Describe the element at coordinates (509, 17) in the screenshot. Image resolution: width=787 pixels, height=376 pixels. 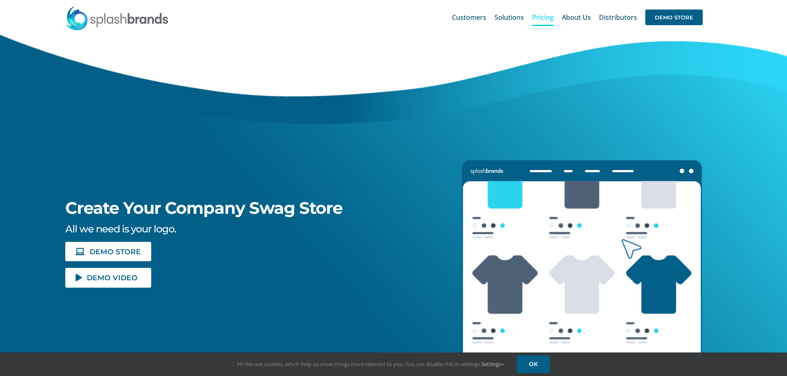
I see `span: Solutions` at that location.